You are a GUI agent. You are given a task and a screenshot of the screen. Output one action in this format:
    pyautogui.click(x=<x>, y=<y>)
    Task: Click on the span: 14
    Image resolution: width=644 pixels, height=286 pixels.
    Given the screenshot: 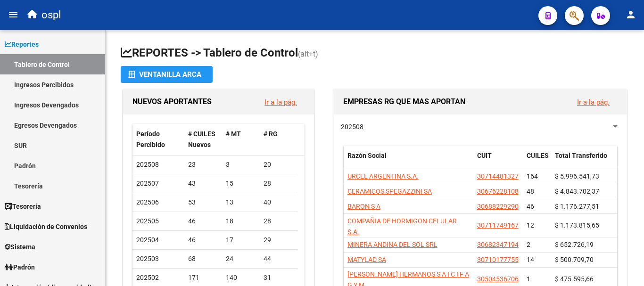 What is the action you would take?
    pyautogui.click(x=531, y=259)
    